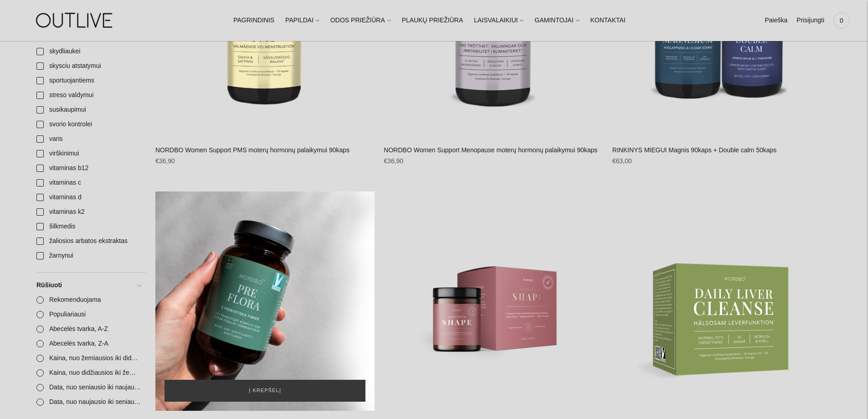 This screenshot has width=868, height=419. Describe the element at coordinates (75, 20) in the screenshot. I see `img: OUTLIVE` at that location.